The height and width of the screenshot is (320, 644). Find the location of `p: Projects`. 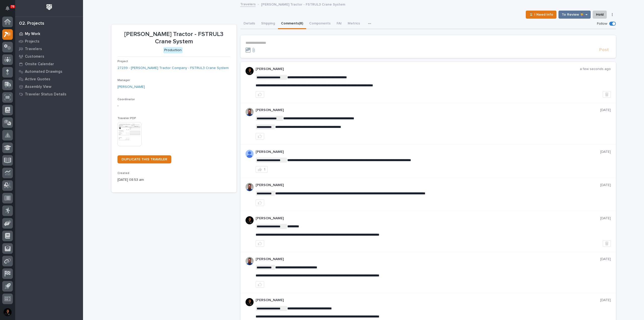

p: Projects is located at coordinates (32, 42).